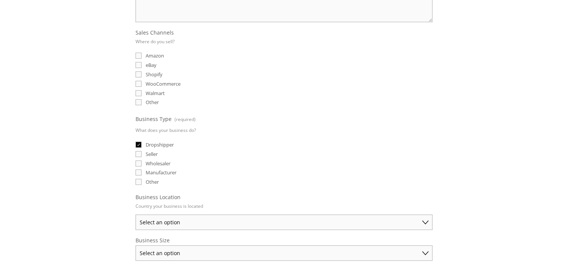 The width and height of the screenshot is (568, 266). I want to click on input: eBay, so click(138, 65).